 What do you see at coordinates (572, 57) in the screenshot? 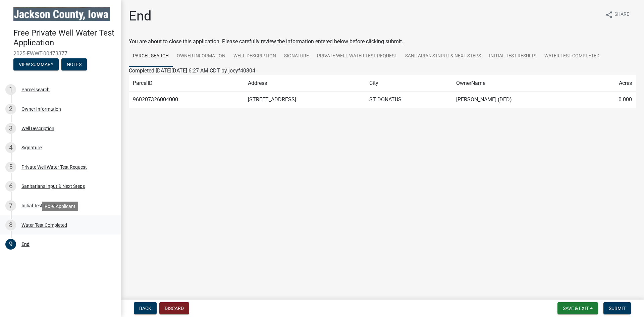
I see `a: Water Test Completed` at bounding box center [572, 57].